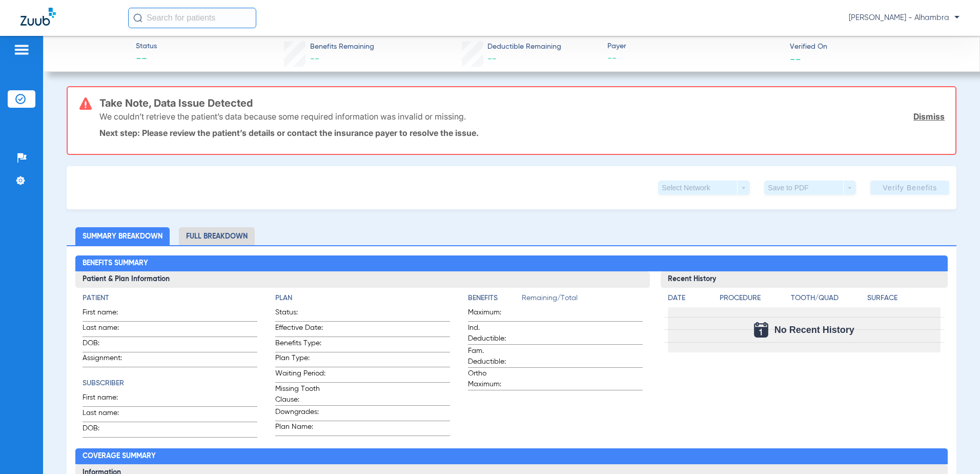 Image resolution: width=980 pixels, height=474 pixels. Describe the element at coordinates (904, 300) in the screenshot. I see `app-breakdown-title: Surface` at that location.